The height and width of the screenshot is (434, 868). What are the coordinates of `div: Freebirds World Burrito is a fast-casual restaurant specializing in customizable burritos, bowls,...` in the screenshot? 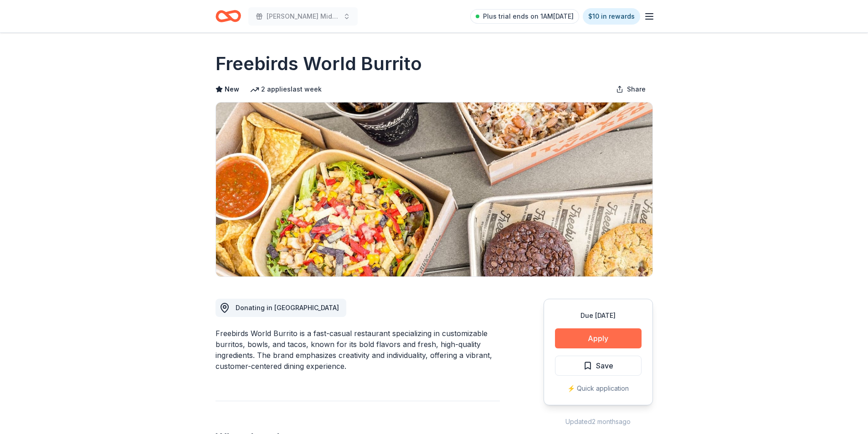 It's located at (358, 350).